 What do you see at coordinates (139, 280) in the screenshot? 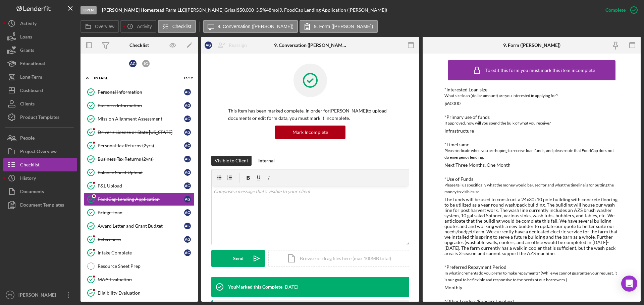
I see `a: MAA Evaluation` at bounding box center [139, 280].